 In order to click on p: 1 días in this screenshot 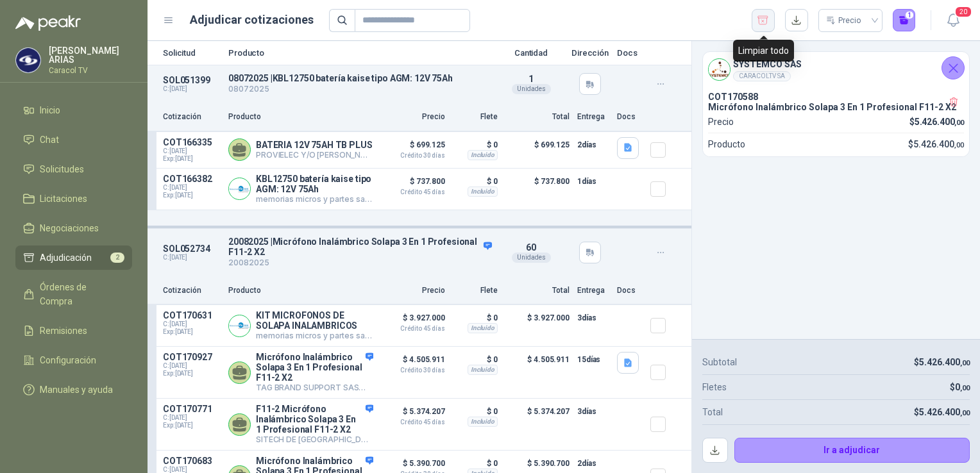, I will do `click(594, 181)`.